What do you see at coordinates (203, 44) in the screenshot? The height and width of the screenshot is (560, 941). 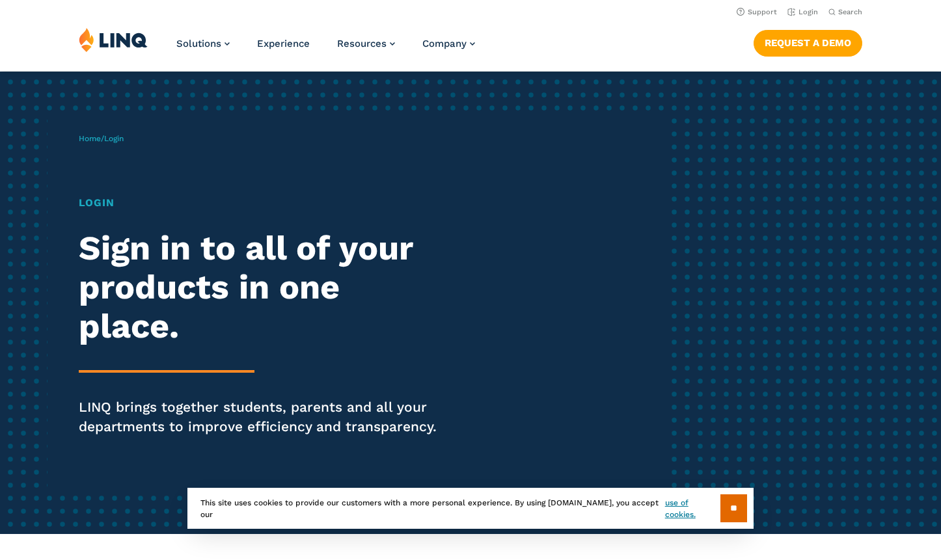 I see `a: Solutions` at bounding box center [203, 44].